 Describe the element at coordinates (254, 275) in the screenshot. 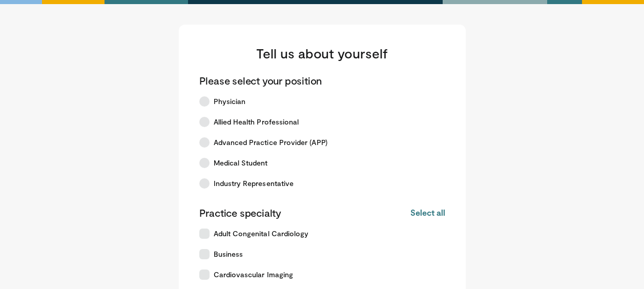

I see `span: Cardiovascular Imaging` at that location.